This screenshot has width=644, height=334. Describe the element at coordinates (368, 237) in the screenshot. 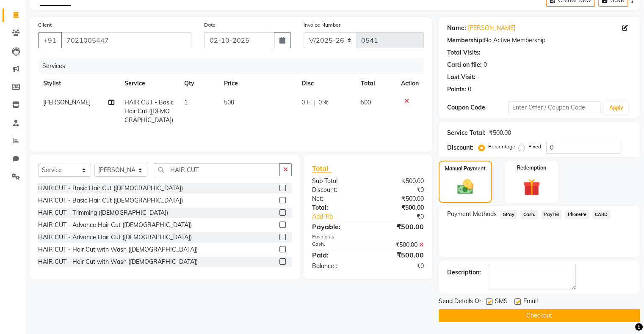

I see `div: Payments` at that location.